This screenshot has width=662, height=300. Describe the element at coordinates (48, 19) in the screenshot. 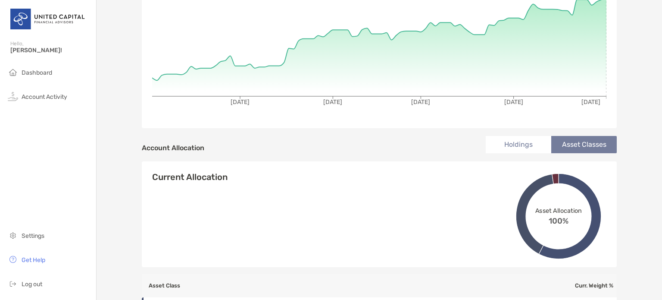

I see `img: United Capital Logo` at that location.